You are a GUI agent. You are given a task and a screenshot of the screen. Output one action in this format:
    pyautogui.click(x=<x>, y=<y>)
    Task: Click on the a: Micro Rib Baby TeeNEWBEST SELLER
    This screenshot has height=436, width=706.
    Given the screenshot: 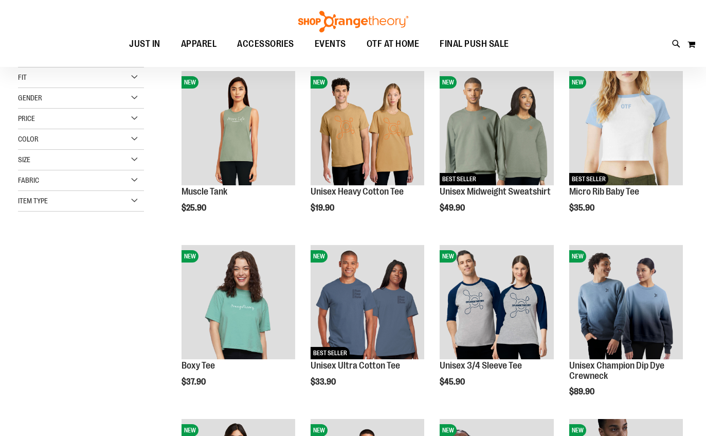 What is the action you would take?
    pyautogui.click(x=626, y=129)
    